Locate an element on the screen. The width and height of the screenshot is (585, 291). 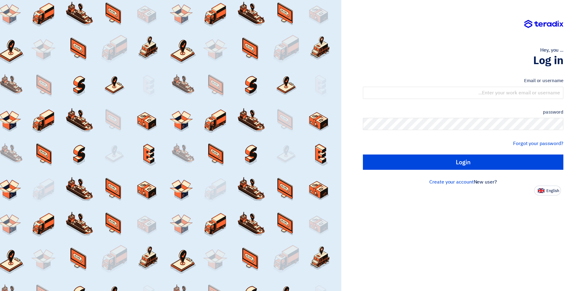
a: Forgot your password? is located at coordinates (539, 143).